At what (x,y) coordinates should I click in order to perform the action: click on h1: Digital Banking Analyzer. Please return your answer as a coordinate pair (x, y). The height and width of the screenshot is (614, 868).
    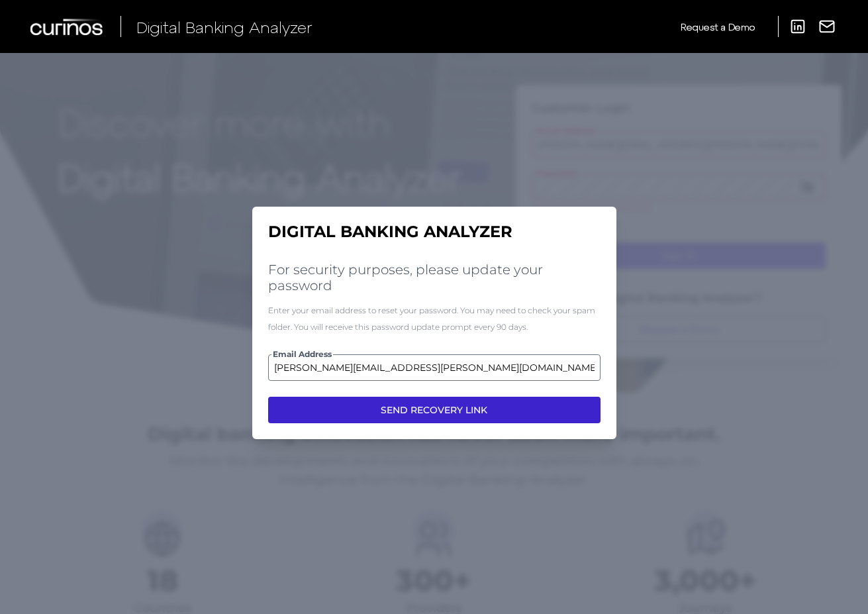
    Looking at the image, I should click on (434, 232).